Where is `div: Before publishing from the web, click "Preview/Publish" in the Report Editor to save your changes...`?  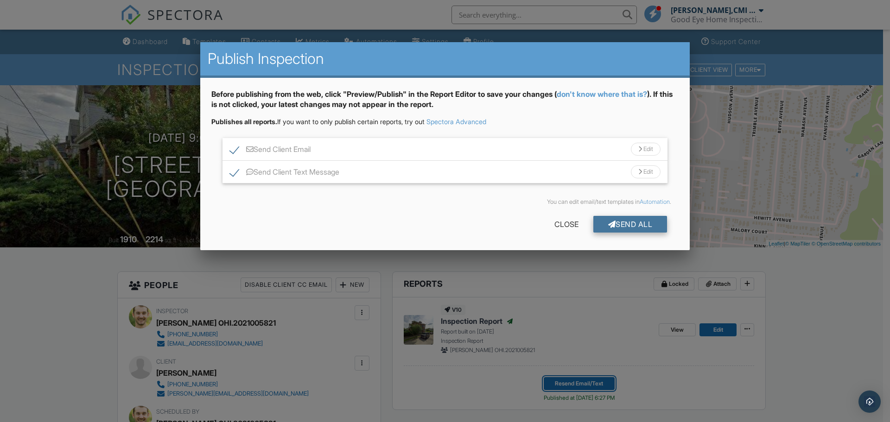 div: Before publishing from the web, click "Preview/Publish" in the Report Editor to save your changes... is located at coordinates (445, 103).